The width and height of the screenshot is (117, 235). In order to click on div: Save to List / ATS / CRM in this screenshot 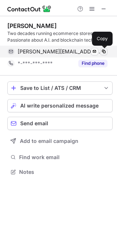, I will do `click(60, 88)`.